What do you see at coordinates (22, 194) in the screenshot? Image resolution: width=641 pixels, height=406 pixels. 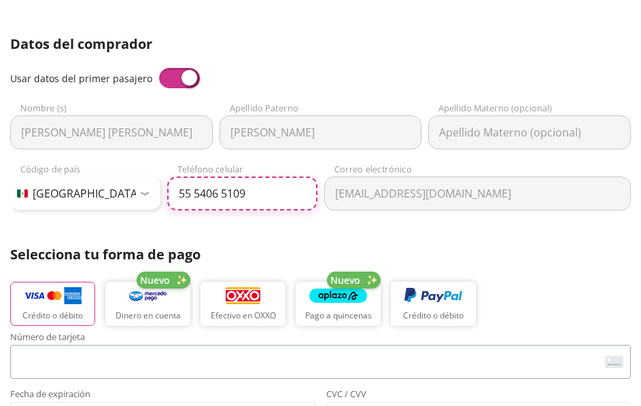 I see `img: MX` at bounding box center [22, 194].